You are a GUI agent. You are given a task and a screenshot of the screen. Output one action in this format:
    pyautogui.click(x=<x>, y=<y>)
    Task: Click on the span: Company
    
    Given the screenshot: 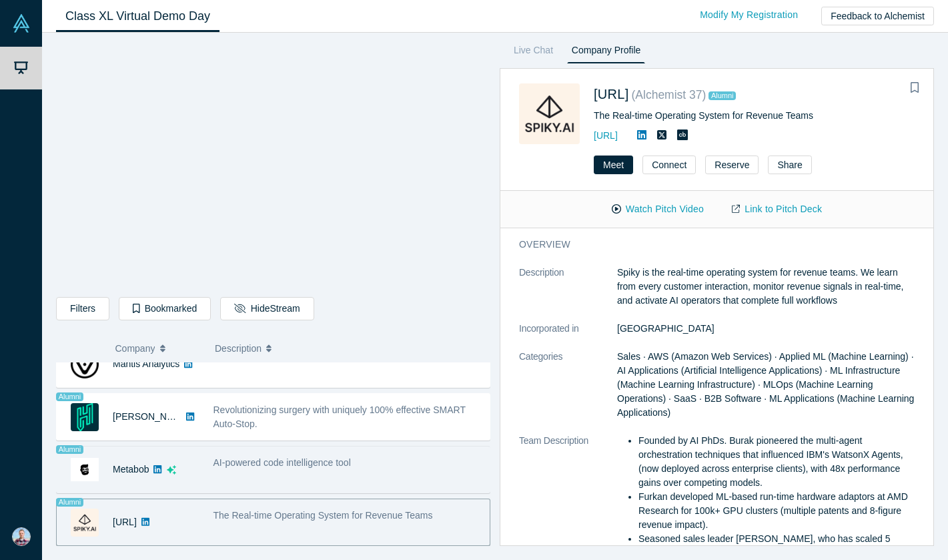 What is the action you would take?
    pyautogui.click(x=135, y=348)
    